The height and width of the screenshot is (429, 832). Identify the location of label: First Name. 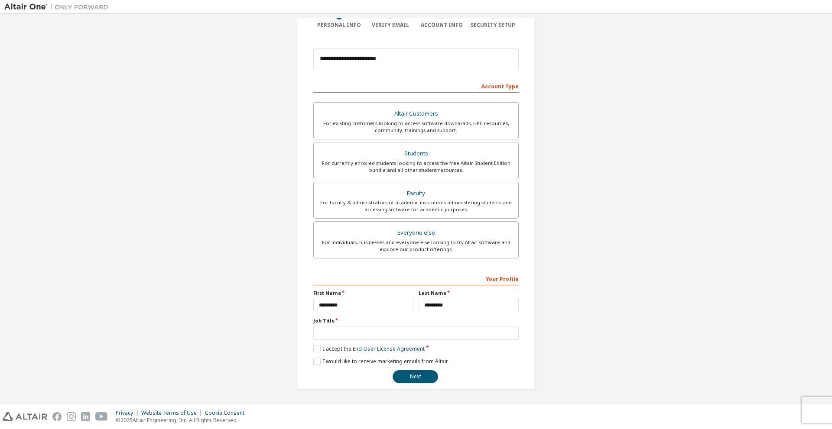
(363, 293).